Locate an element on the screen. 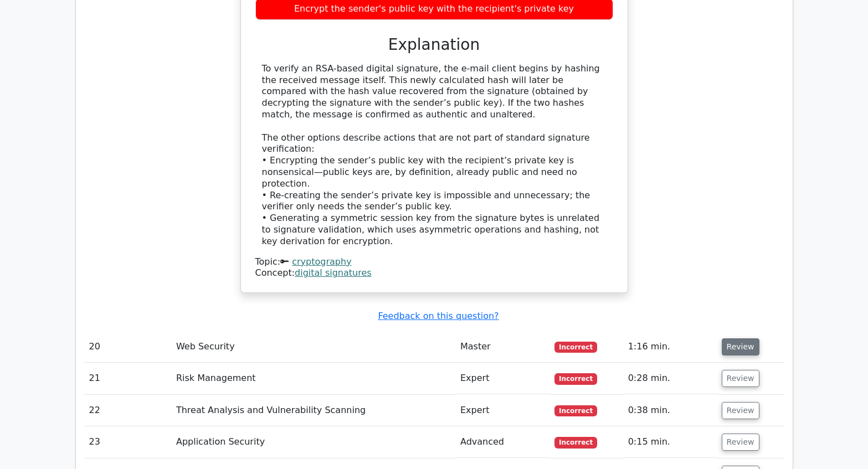 This screenshot has height=469, width=868. td: Web Security is located at coordinates (314, 347).